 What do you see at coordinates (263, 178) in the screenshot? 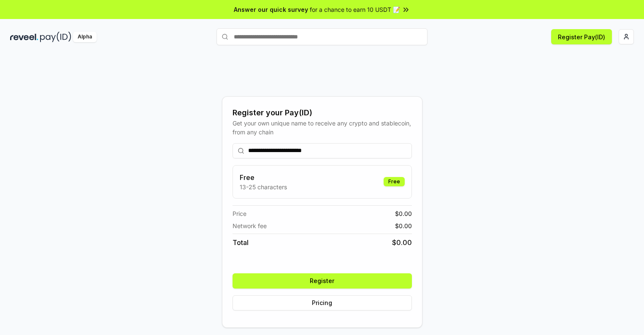
I see `h3: Free` at bounding box center [263, 178].